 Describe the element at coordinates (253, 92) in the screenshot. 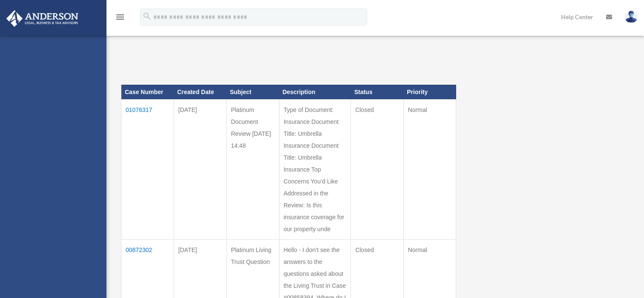

I see `th: Subject` at that location.